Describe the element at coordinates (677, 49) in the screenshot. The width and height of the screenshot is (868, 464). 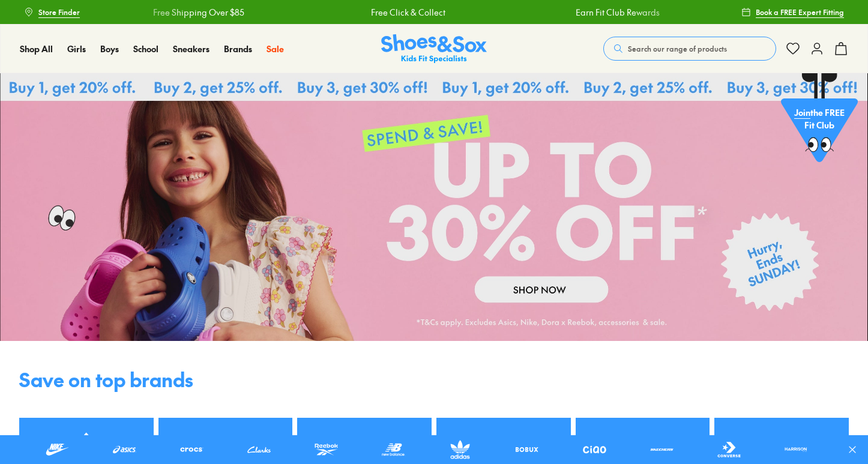
I see `span: Search our range of products` at that location.